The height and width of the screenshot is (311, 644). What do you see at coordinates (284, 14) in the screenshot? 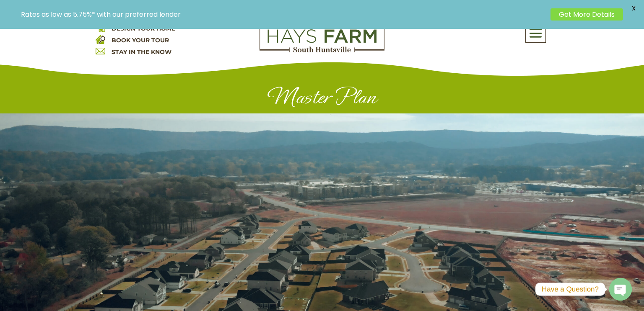
I see `p: Rates as low as 5.75%* with our preferred lender` at bounding box center [284, 14].